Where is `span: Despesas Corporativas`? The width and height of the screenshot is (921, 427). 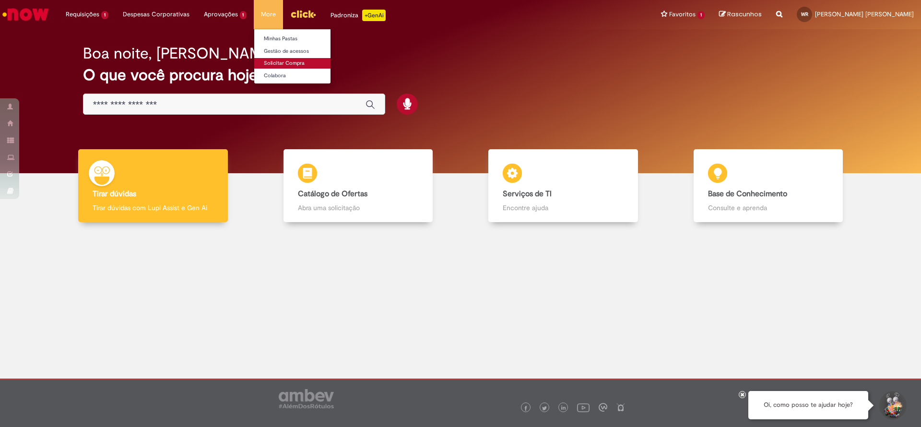
span: Despesas Corporativas is located at coordinates (156, 14).